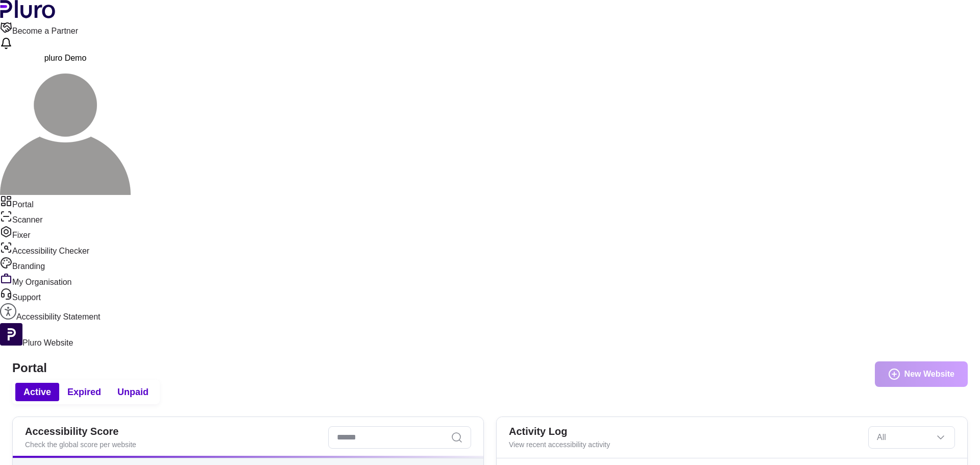 This screenshot has height=465, width=980. What do you see at coordinates (173, 444) in the screenshot?
I see `div: Check the global score per website` at bounding box center [173, 444].